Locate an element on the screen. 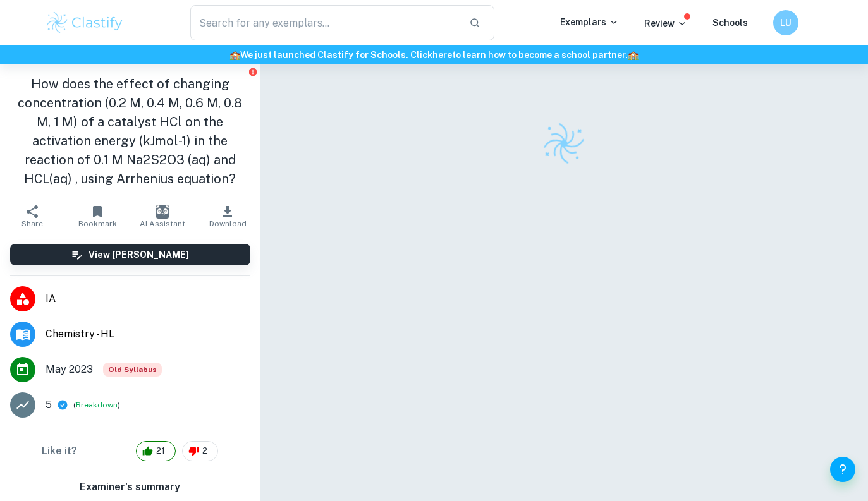 The image size is (868, 501). button: LU is located at coordinates (786, 22).